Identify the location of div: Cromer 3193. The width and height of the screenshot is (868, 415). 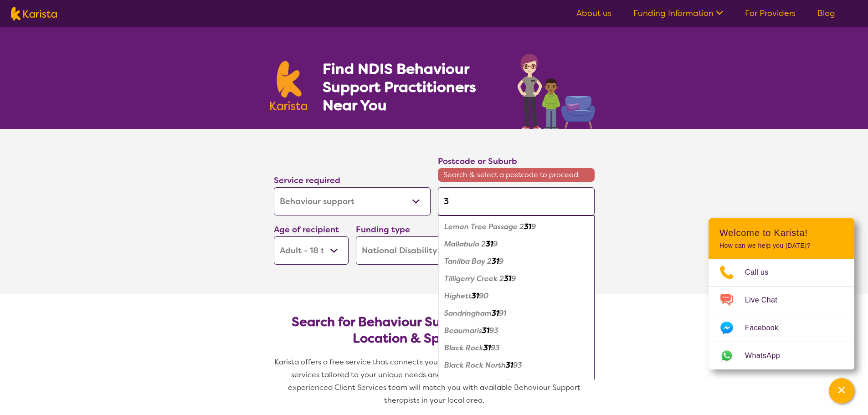
(516, 383).